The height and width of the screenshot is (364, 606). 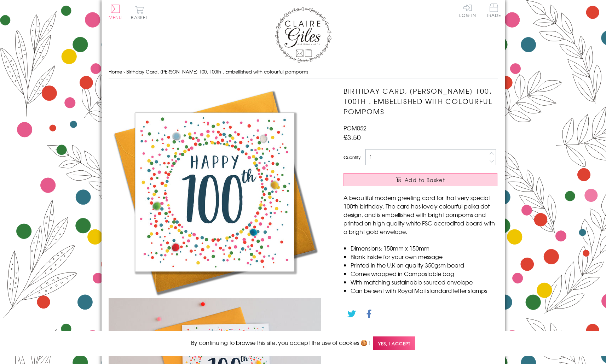 What do you see at coordinates (494, 10) in the screenshot?
I see `span: Trade` at bounding box center [494, 10].